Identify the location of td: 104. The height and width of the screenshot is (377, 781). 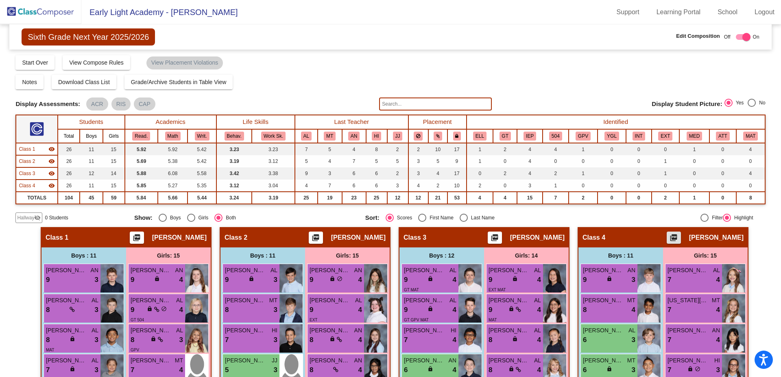
(69, 198).